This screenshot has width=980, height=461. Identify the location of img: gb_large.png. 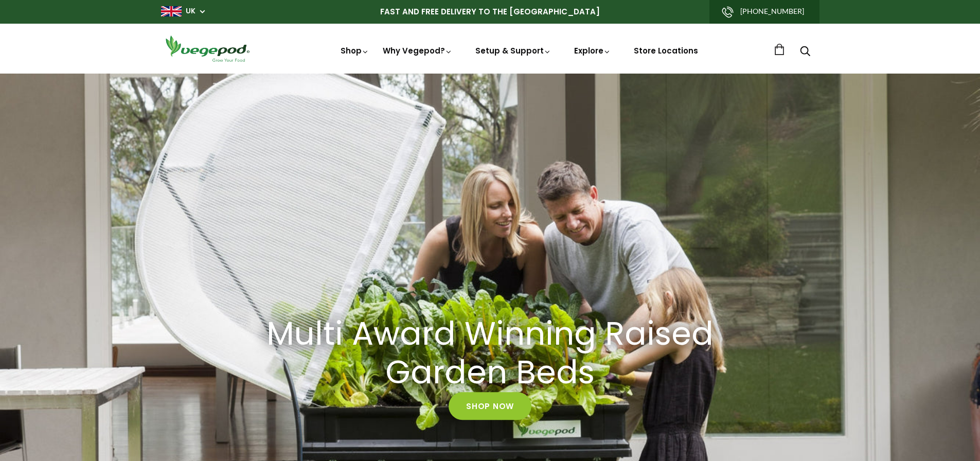
(171, 11).